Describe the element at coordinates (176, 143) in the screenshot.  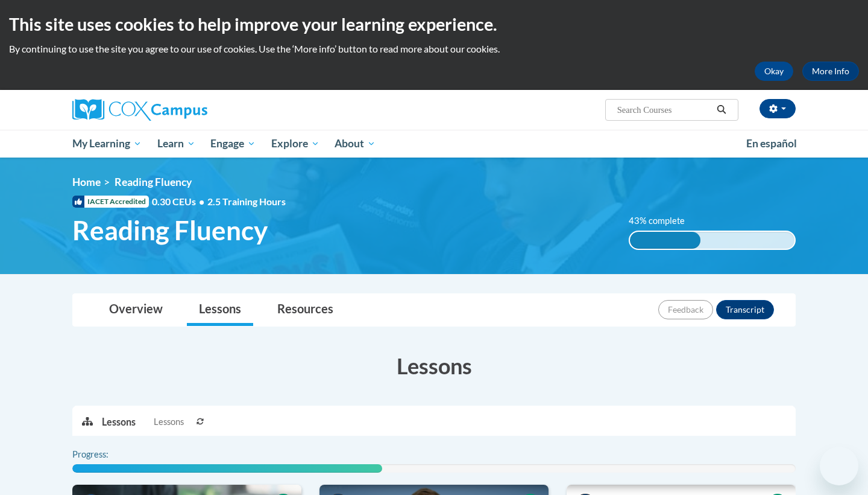
I see `a: Learn` at that location.